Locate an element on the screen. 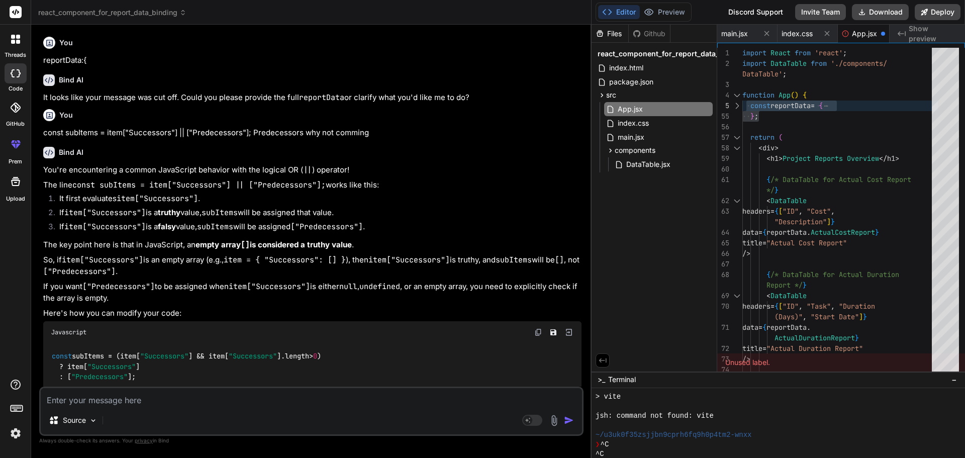 This screenshot has width=965, height=458. span: "Description" is located at coordinates (801, 222).